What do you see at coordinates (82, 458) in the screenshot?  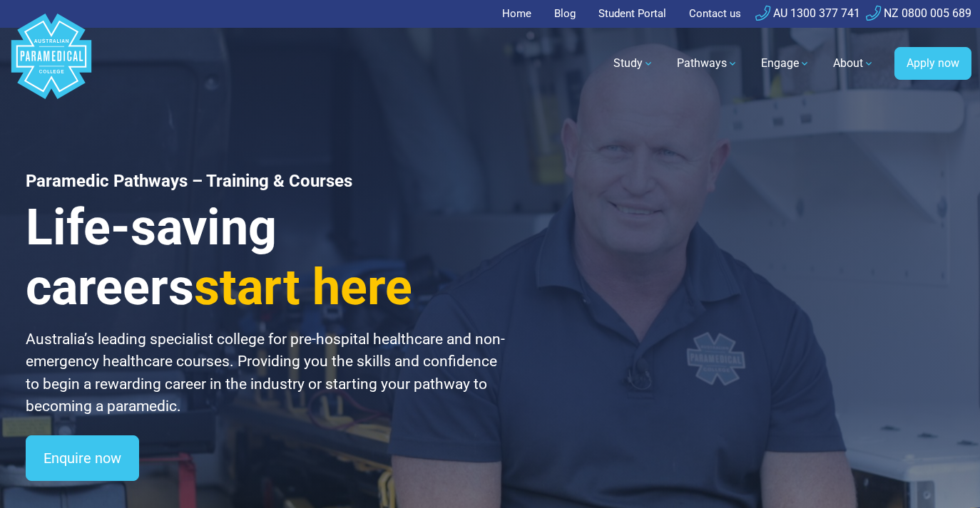 I see `a: Enquire now` at bounding box center [82, 458].